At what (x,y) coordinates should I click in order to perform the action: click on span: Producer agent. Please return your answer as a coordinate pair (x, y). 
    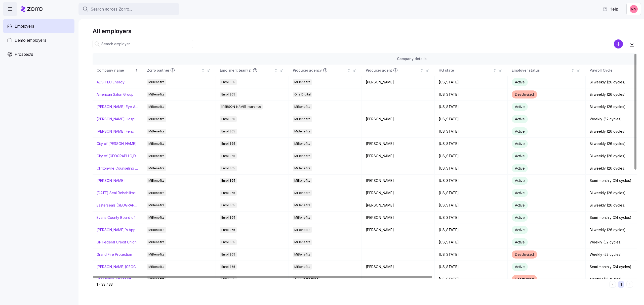
    Looking at the image, I should click on (379, 71).